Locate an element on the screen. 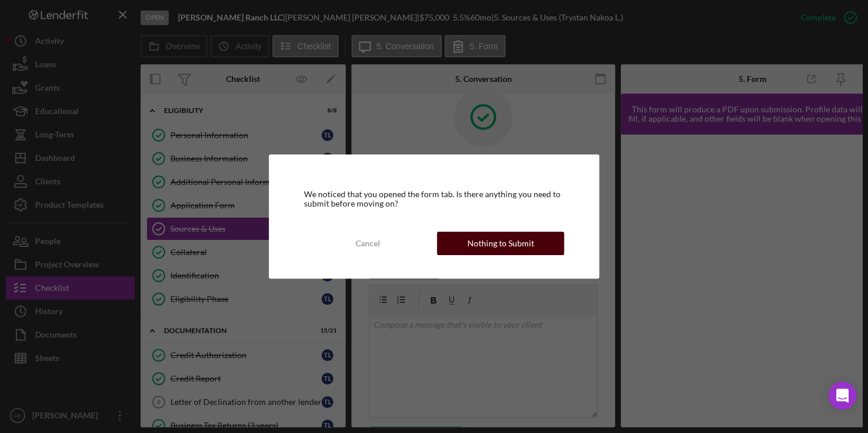 This screenshot has height=433, width=868. div: Cancel is located at coordinates (367, 243).